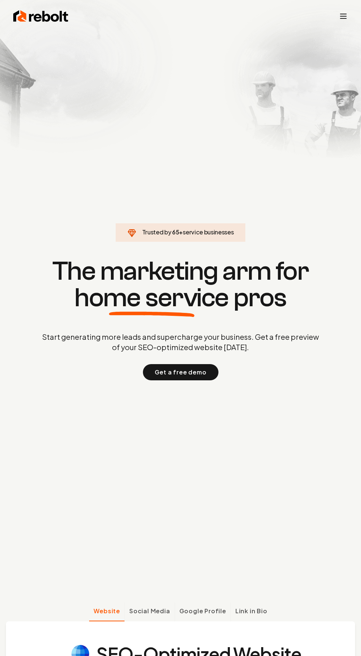 This screenshot has height=656, width=361. I want to click on p: Start generating more leads and supercharge your business. Get a free preview of your SEO-optimiz..., so click(181, 342).